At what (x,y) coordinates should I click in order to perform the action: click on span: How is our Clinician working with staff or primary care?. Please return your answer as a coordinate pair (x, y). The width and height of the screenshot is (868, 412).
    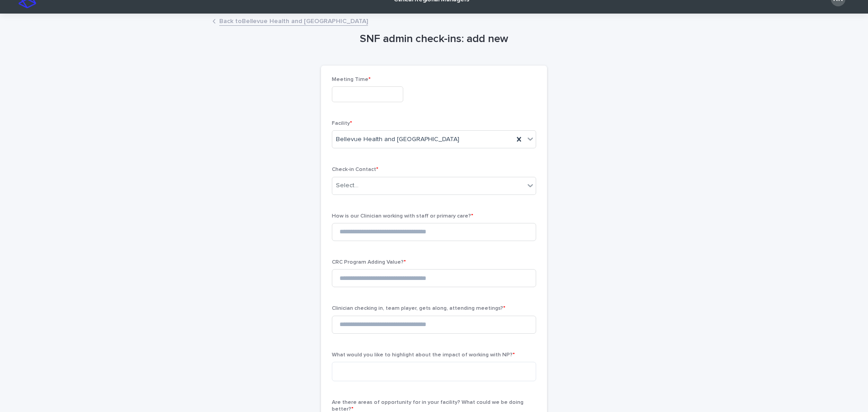
    Looking at the image, I should click on (402, 216).